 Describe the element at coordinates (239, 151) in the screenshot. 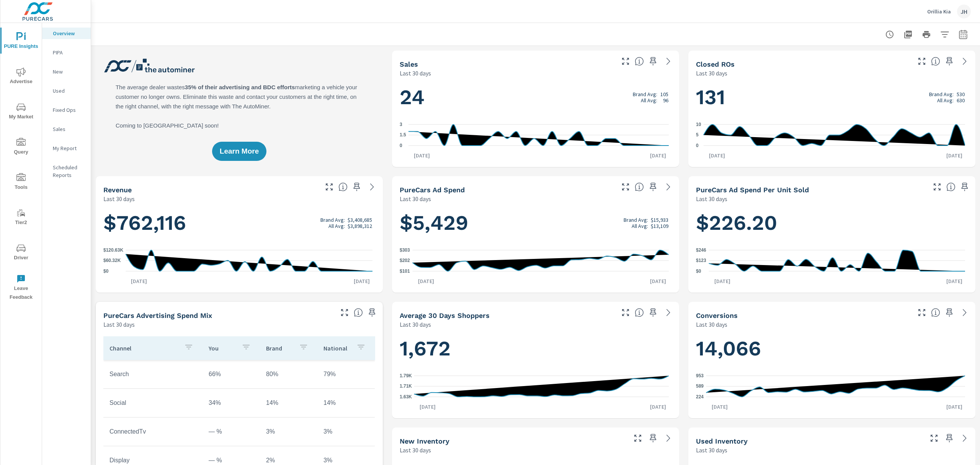

I see `button: Learn More` at that location.